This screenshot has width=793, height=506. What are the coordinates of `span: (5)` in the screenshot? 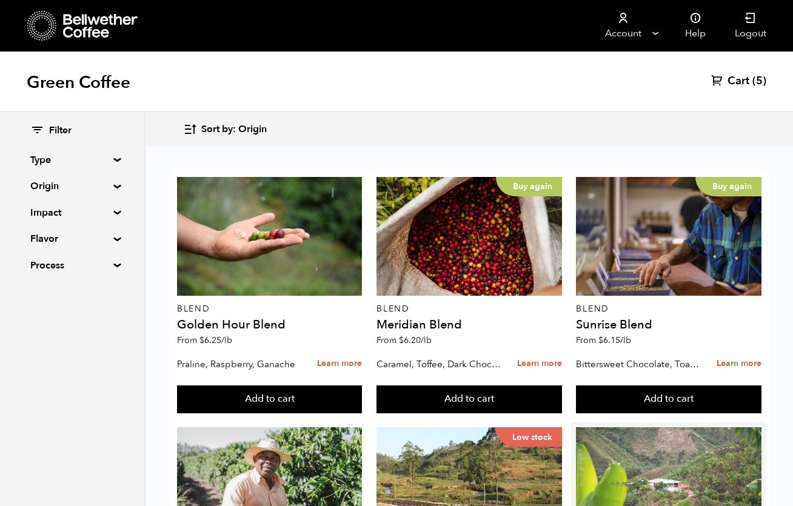 It's located at (759, 81).